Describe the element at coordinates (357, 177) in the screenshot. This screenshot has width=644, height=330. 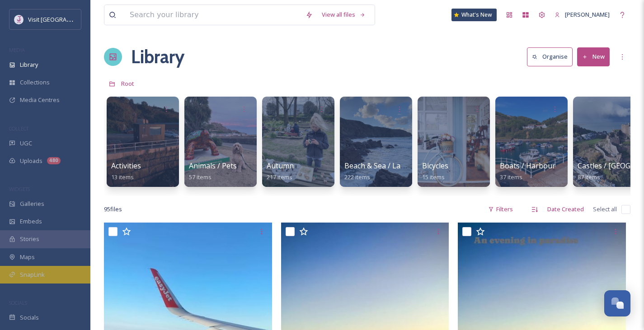
I see `span: 222 items` at that location.